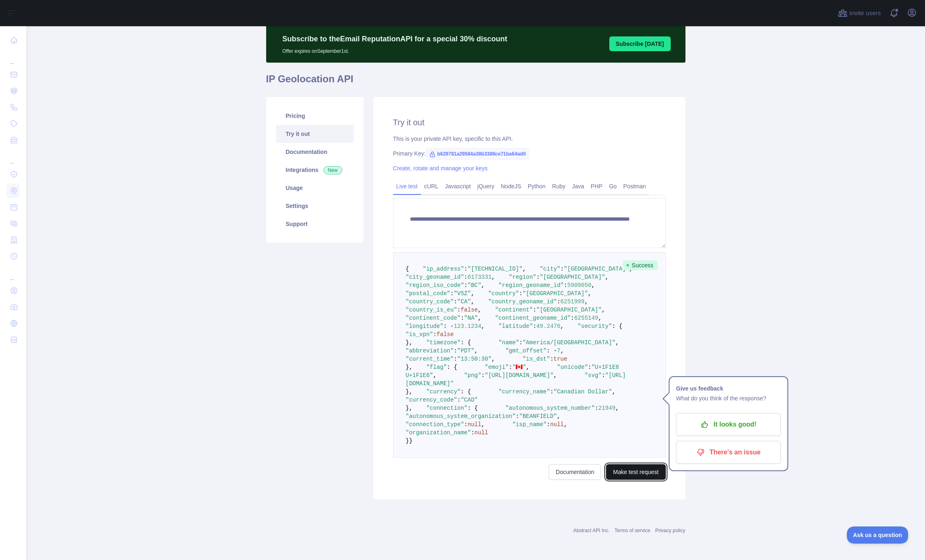 The width and height of the screenshot is (925, 560). Describe the element at coordinates (559, 351) in the screenshot. I see `span: 7` at that location.